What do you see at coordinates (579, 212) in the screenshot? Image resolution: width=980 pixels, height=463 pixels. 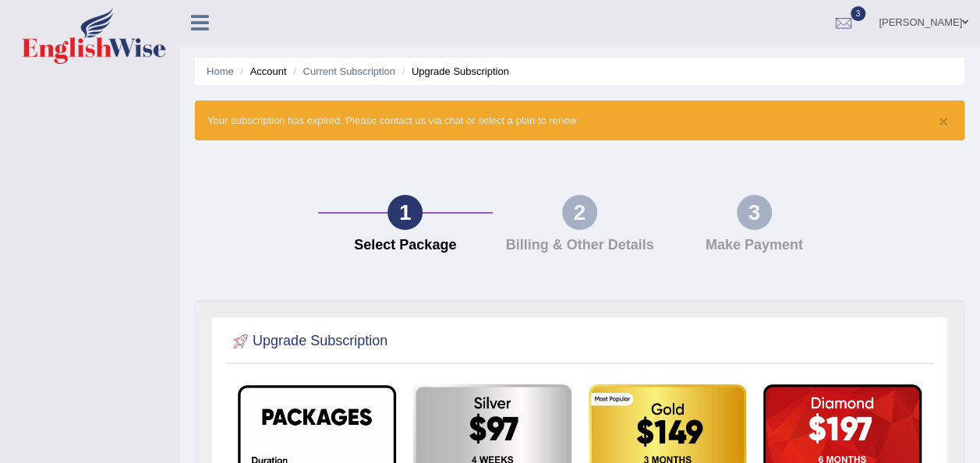 I see `div: 2` at bounding box center [579, 212].